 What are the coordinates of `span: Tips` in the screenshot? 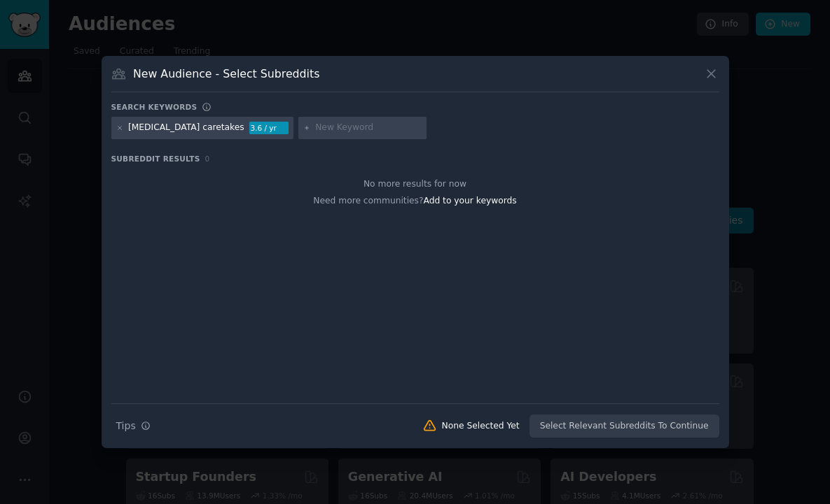 It's located at (126, 426).